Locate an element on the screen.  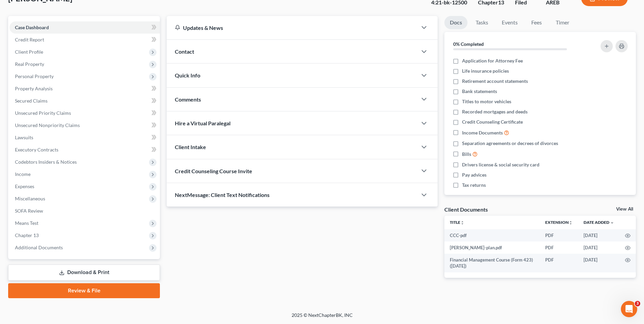
span: Credit Counseling Certificate is located at coordinates (492, 122).